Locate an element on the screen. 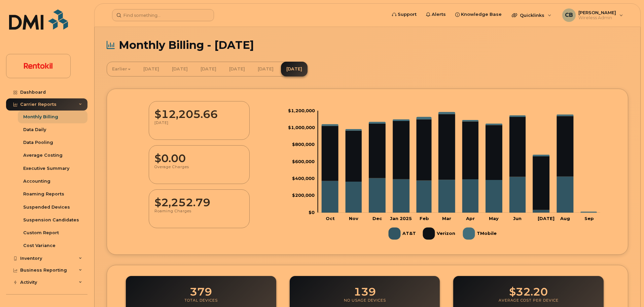 This screenshot has width=644, height=307. tspan: Jan 2025 is located at coordinates (401, 218).